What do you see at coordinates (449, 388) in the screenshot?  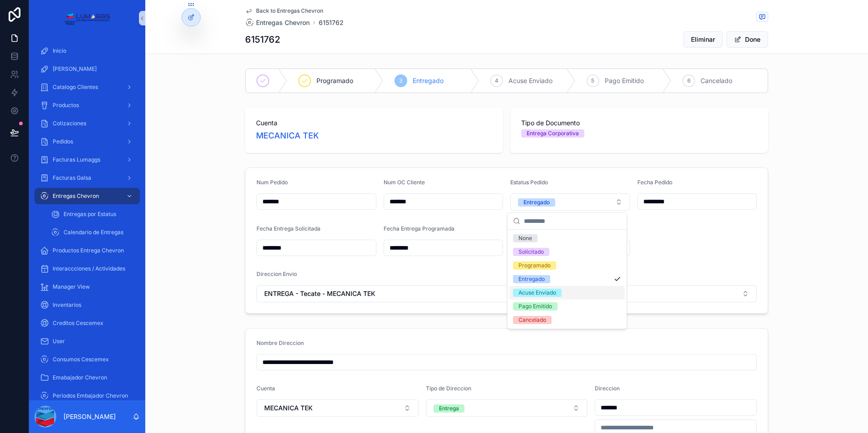 I see `span: Tipo de Direccion` at bounding box center [449, 388].